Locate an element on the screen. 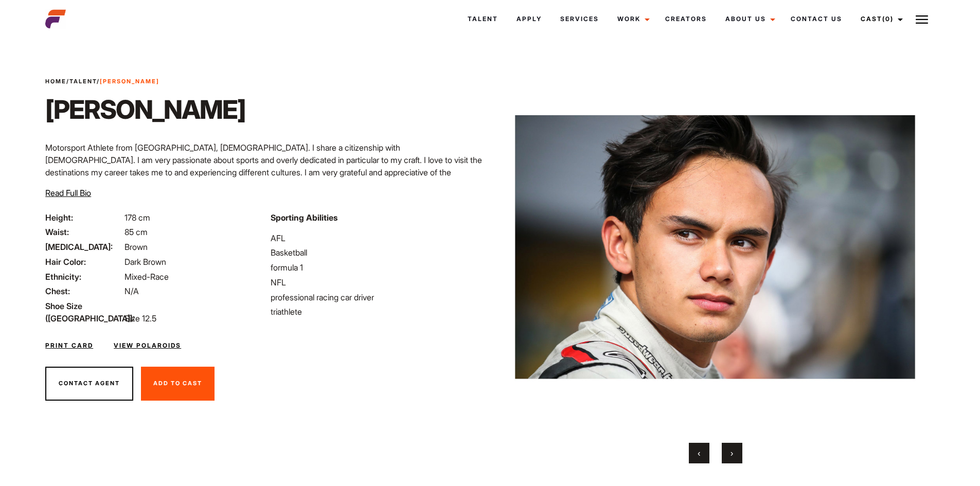  a: Cast(0) is located at coordinates (880, 19).